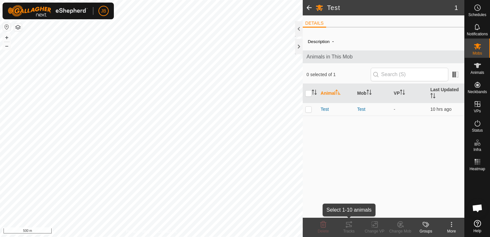 This screenshot has height=237, width=490. I want to click on div: More, so click(452, 231).